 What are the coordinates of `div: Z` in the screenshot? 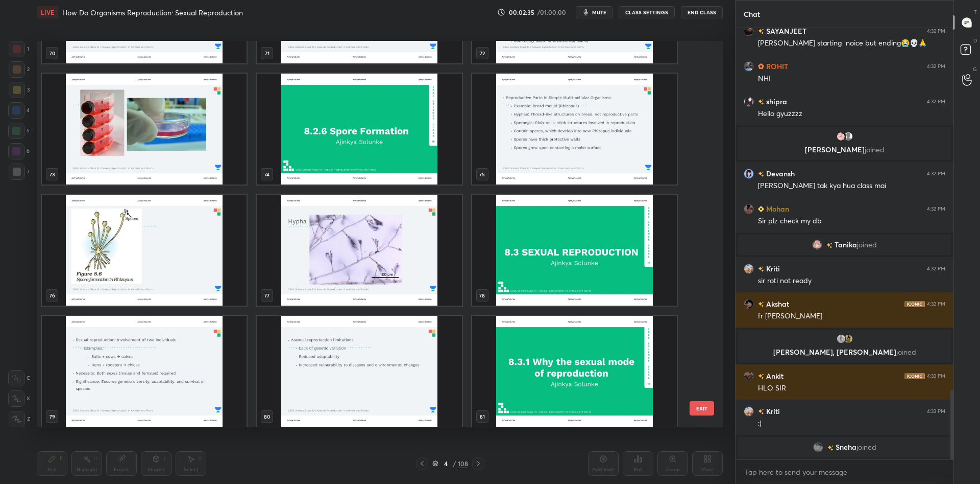 It's located at (19, 419).